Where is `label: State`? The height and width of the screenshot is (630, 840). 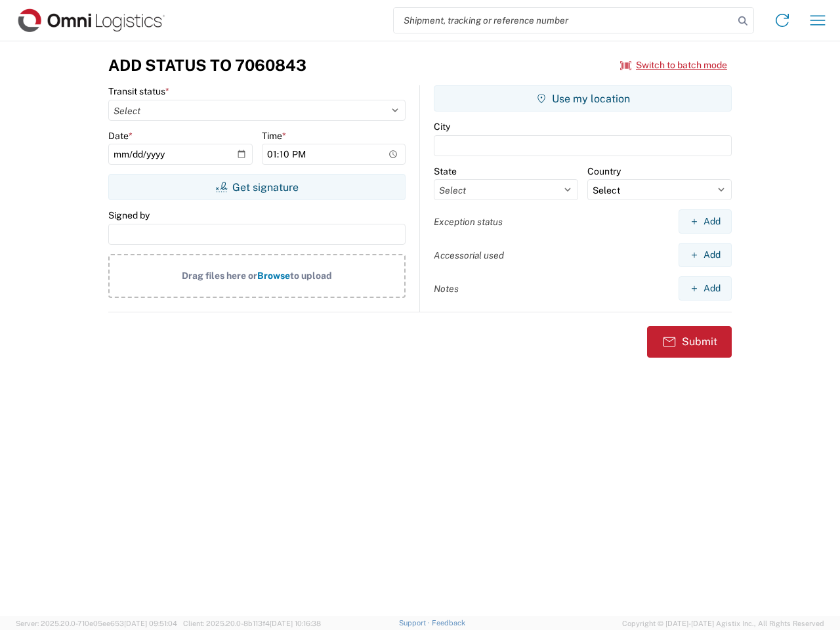
label: State is located at coordinates (445, 171).